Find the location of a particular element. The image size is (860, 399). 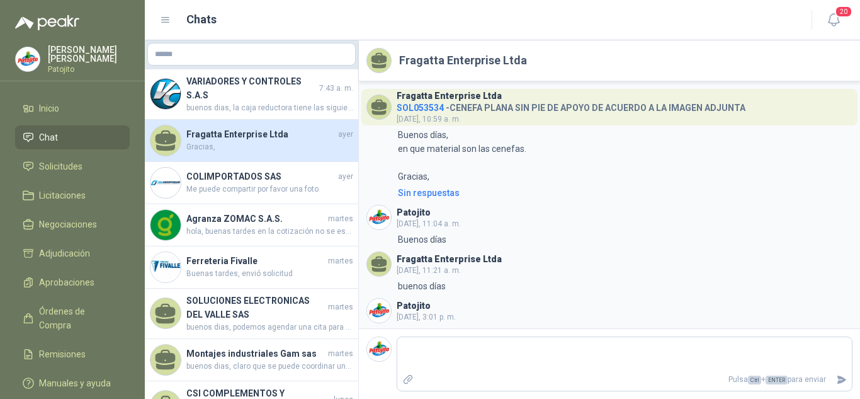

h4: VARIADORES Y CONTROLES S.A.S is located at coordinates (251, 88).